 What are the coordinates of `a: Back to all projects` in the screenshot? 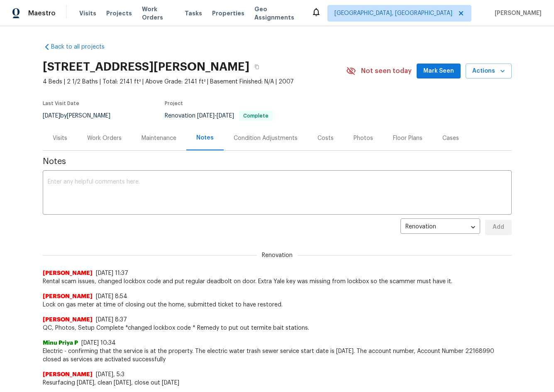 It's located at (83, 47).